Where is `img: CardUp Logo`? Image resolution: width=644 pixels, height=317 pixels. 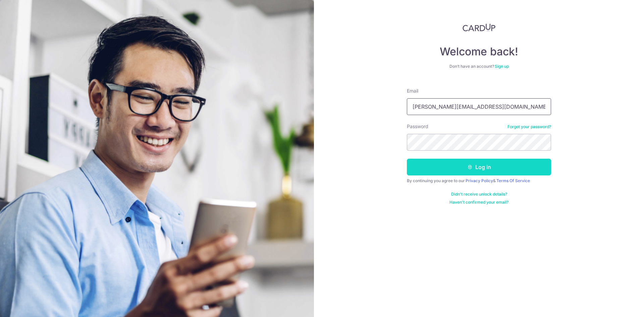
img: CardUp Logo is located at coordinates (479, 27).